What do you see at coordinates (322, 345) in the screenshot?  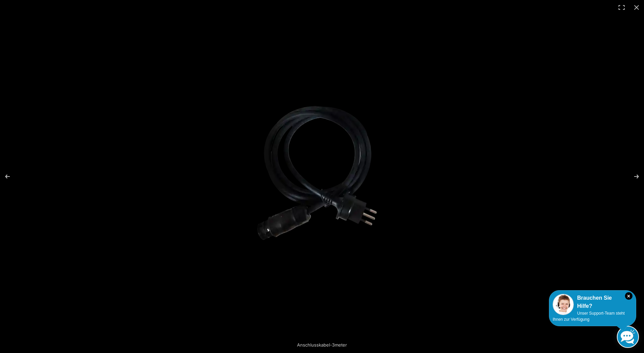 I see `div: Anschlusskabel-3meter` at bounding box center [322, 345].